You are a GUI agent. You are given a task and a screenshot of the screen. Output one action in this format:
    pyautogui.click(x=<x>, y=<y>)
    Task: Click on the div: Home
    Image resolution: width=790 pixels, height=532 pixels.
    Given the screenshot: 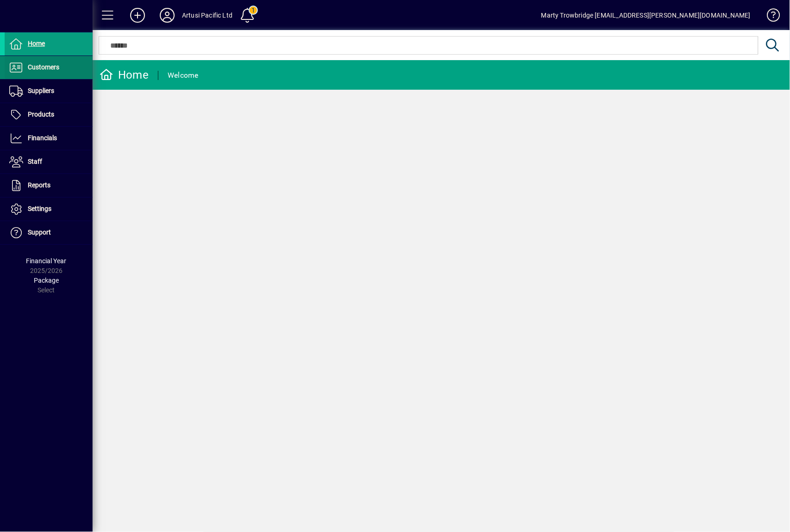 What is the action you would take?
    pyautogui.click(x=124, y=75)
    